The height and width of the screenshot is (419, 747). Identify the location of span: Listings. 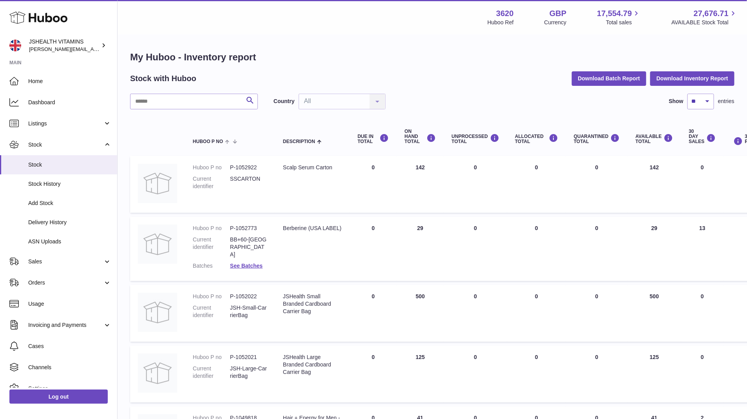
(65, 123).